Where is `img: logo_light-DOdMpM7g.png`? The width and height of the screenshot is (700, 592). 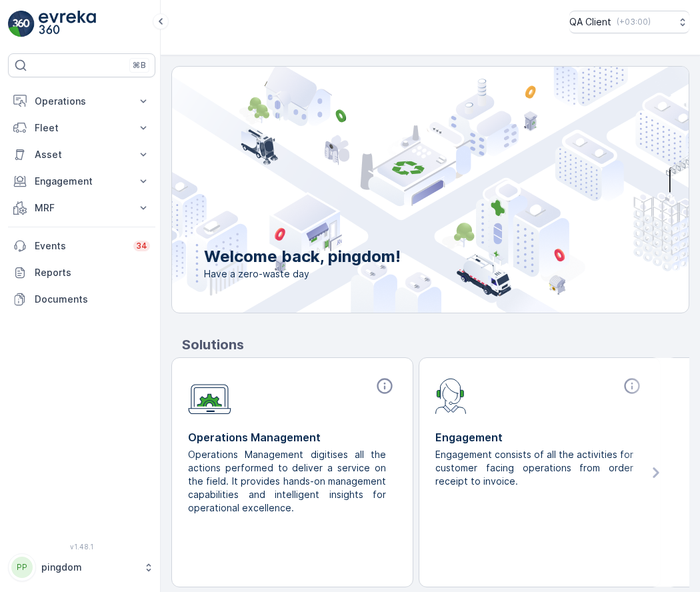 img: logo_light-DOdMpM7g.png is located at coordinates (67, 24).